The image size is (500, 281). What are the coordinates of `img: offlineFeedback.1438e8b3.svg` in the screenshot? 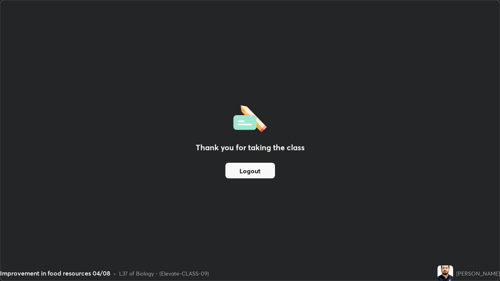 It's located at (250, 117).